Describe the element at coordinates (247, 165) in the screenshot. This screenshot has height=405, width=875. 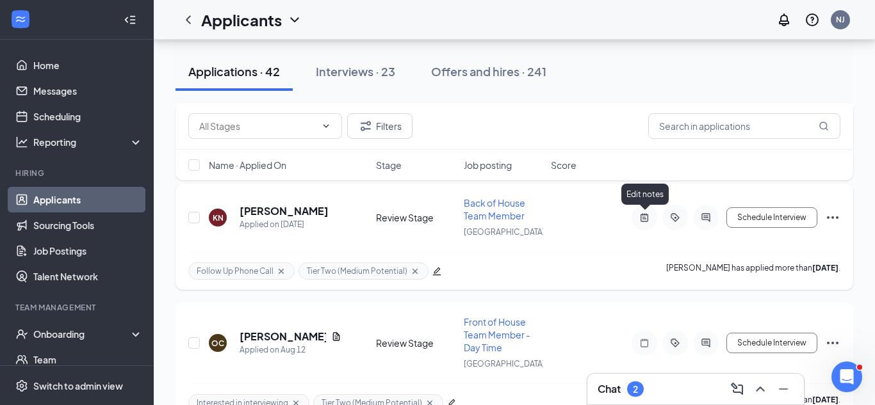
I see `span: Name · Applied On` at that location.